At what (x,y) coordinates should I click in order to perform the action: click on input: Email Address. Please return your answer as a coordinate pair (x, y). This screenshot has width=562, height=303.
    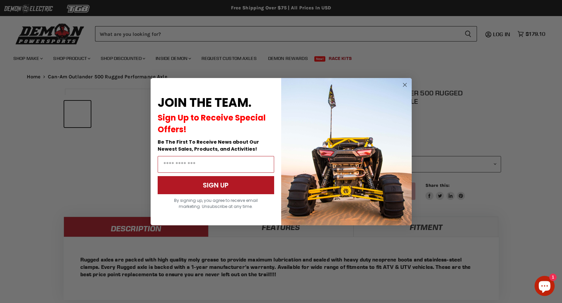
    Looking at the image, I should click on (216, 164).